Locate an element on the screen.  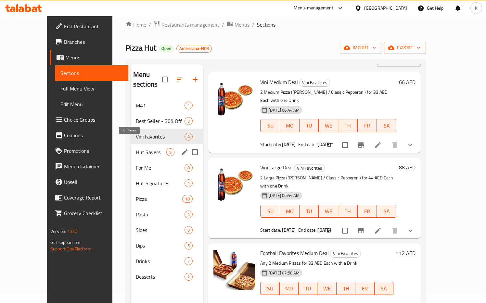
a: Support.OpsPlatform is located at coordinates (71, 249).